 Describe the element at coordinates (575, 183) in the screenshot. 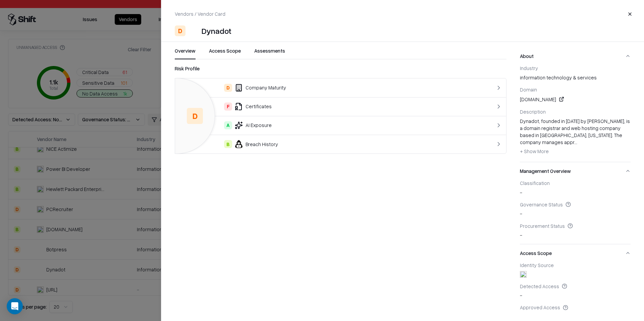

I see `div: Classification` at that location.